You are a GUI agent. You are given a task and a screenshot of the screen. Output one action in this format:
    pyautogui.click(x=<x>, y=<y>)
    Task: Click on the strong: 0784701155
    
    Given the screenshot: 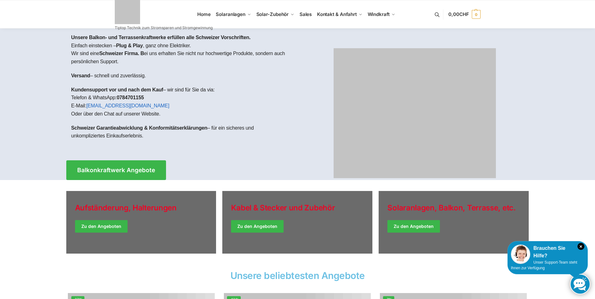 What is the action you would take?
    pyautogui.click(x=130, y=97)
    